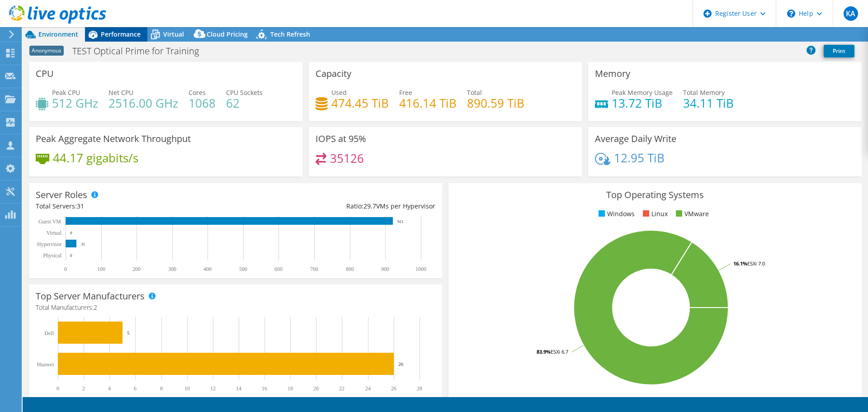 Image resolution: width=868 pixels, height=412 pixels. I want to click on span: Peak CPU, so click(66, 92).